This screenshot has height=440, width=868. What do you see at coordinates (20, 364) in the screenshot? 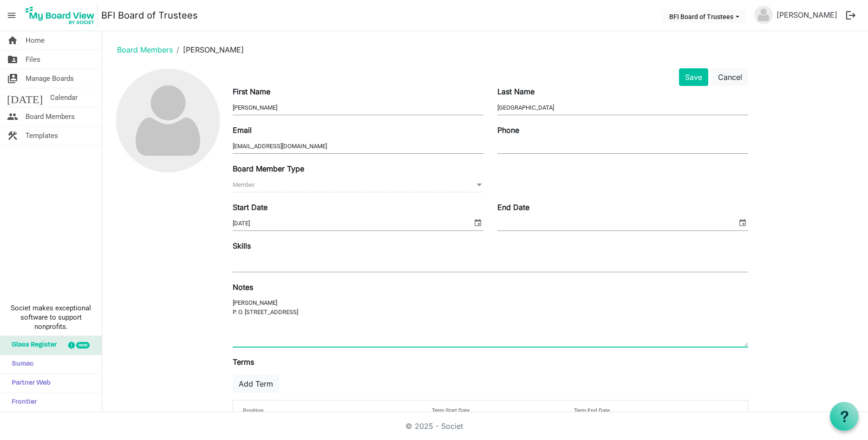
I see `span: Sumac` at bounding box center [20, 364].